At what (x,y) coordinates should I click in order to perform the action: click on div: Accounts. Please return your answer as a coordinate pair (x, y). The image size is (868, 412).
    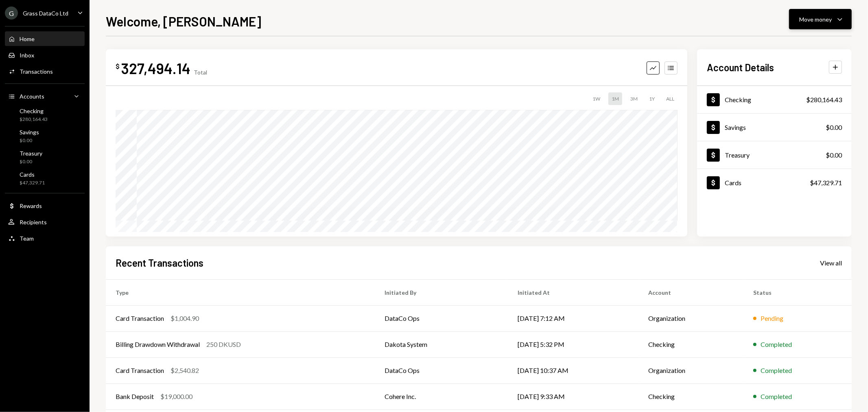
    Looking at the image, I should click on (32, 96).